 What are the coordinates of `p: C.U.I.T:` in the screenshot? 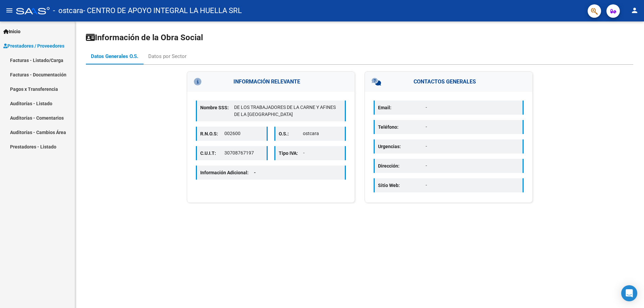 It's located at (212, 153).